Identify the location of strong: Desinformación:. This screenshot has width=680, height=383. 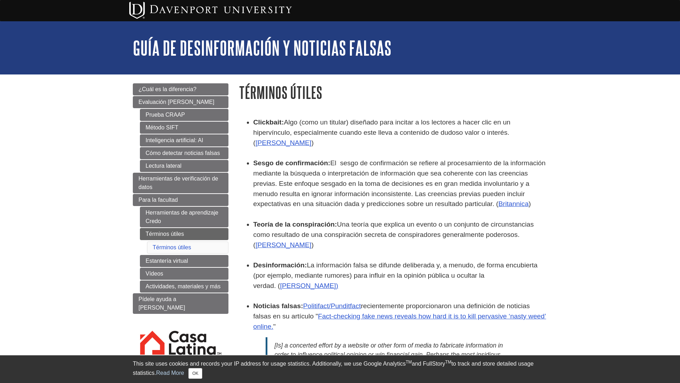
(280, 265).